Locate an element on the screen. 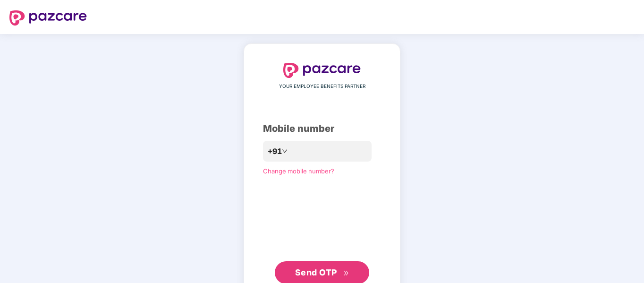  span: +91 is located at coordinates (274, 151).